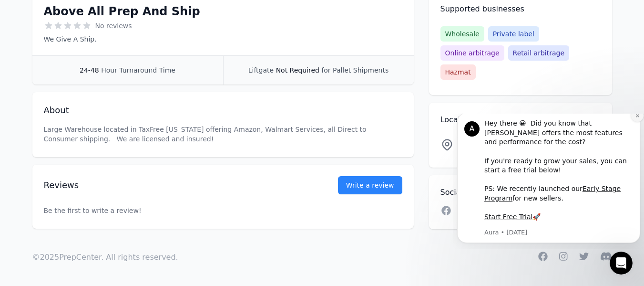 Image resolution: width=644 pixels, height=286 pixels. What do you see at coordinates (520, 192) in the screenshot?
I see `h2: Social profiles` at bounding box center [520, 192].